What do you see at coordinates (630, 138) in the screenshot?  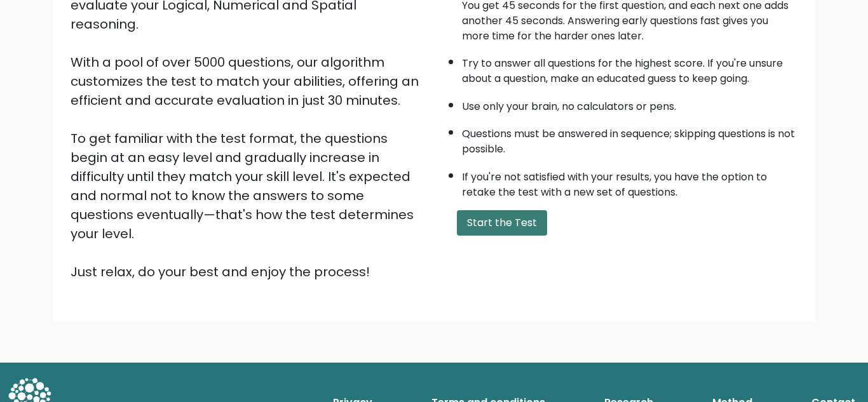 I see `li: Questions must be answered in sequence; skipping questions is not possible.` at bounding box center [630, 138].